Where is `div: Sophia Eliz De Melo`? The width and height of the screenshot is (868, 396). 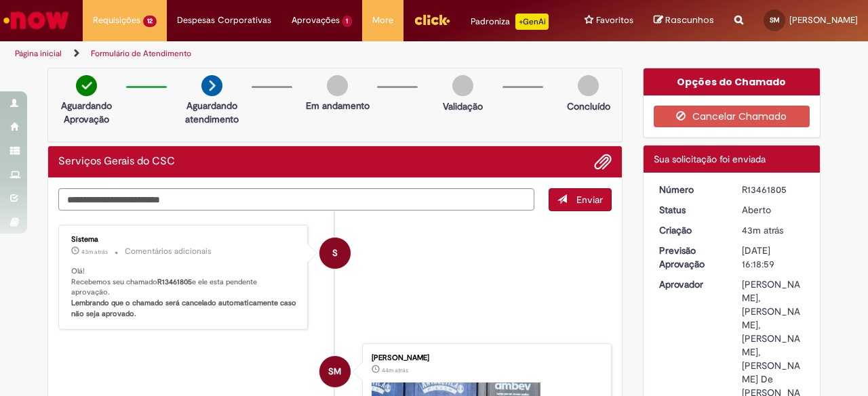 div: Sophia Eliz De Melo is located at coordinates (335, 371).